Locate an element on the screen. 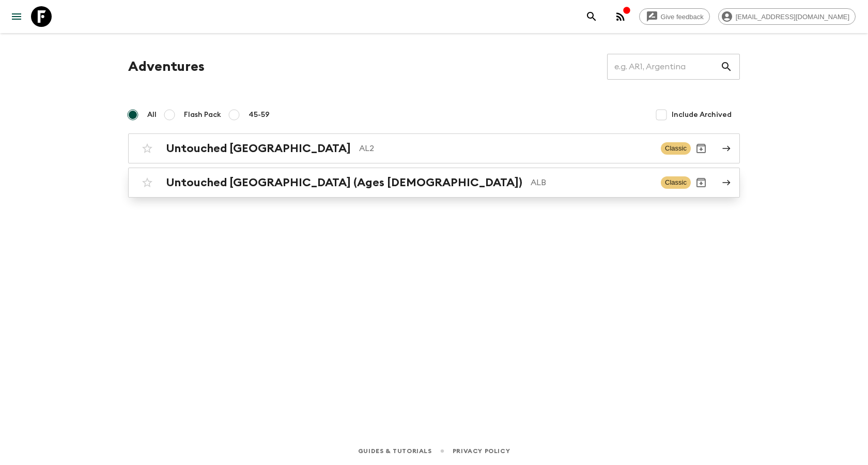  a: Give feedback is located at coordinates (675, 16).